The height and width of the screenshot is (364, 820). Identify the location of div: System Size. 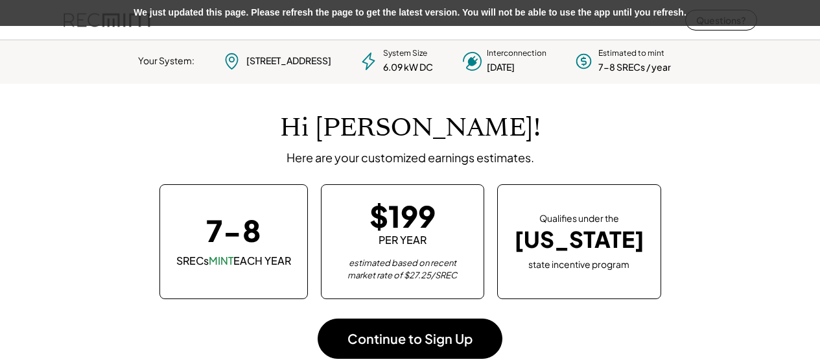
(405, 53).